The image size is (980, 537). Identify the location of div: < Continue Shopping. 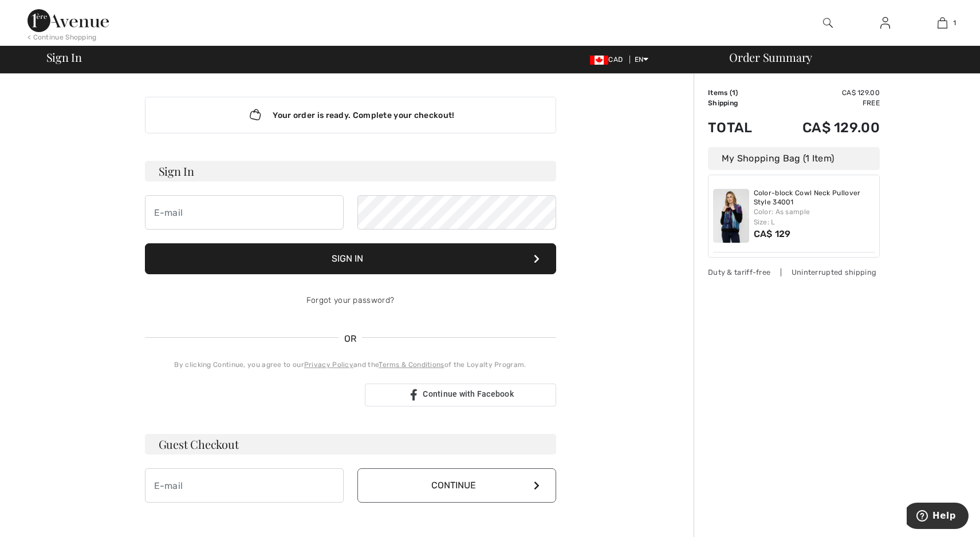
(62, 37).